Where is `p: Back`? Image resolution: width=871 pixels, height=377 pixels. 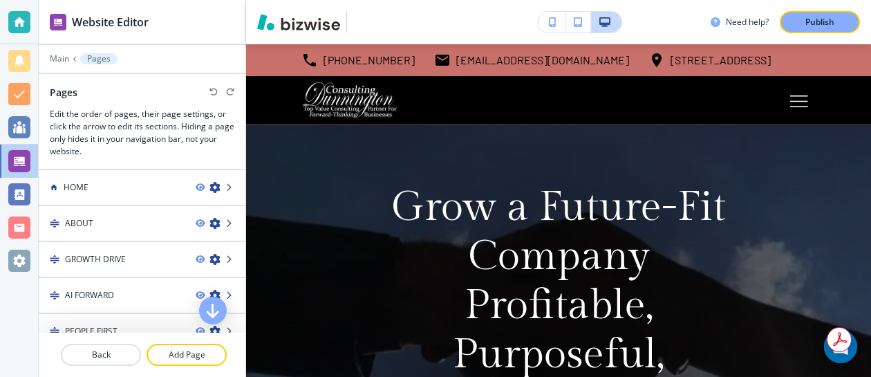
p: Back is located at coordinates (101, 354).